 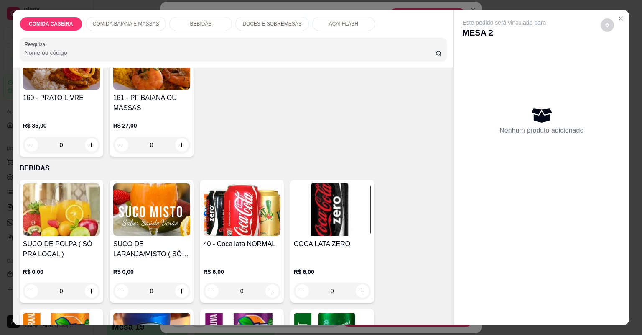 I want to click on h4: 161 - PF BAIANA OU MASSAS, so click(x=152, y=103).